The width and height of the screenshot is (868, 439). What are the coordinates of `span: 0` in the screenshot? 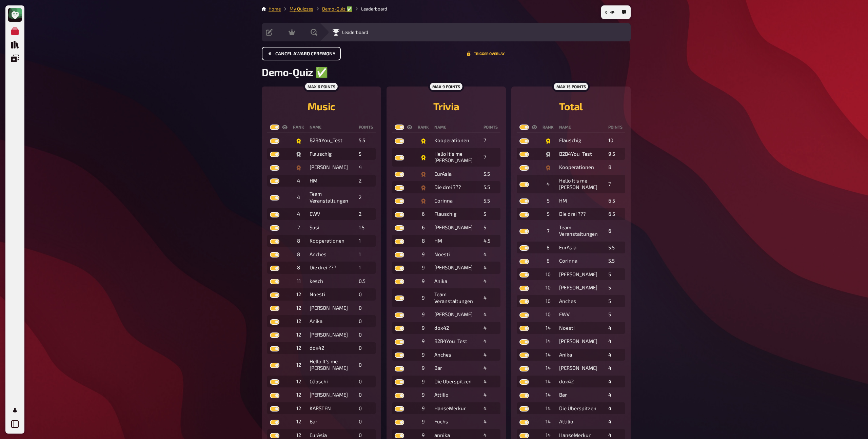 It's located at (606, 12).